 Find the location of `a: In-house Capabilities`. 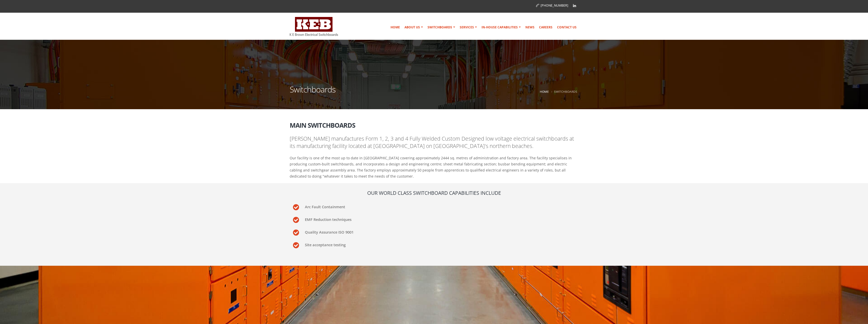

a: In-house Capabilities is located at coordinates (501, 28).